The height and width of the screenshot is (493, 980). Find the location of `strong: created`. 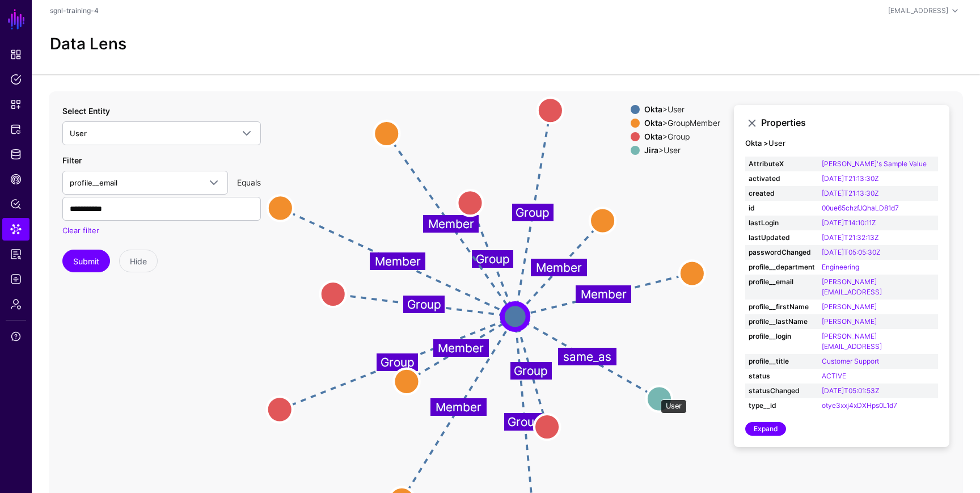

strong: created is located at coordinates (782, 193).